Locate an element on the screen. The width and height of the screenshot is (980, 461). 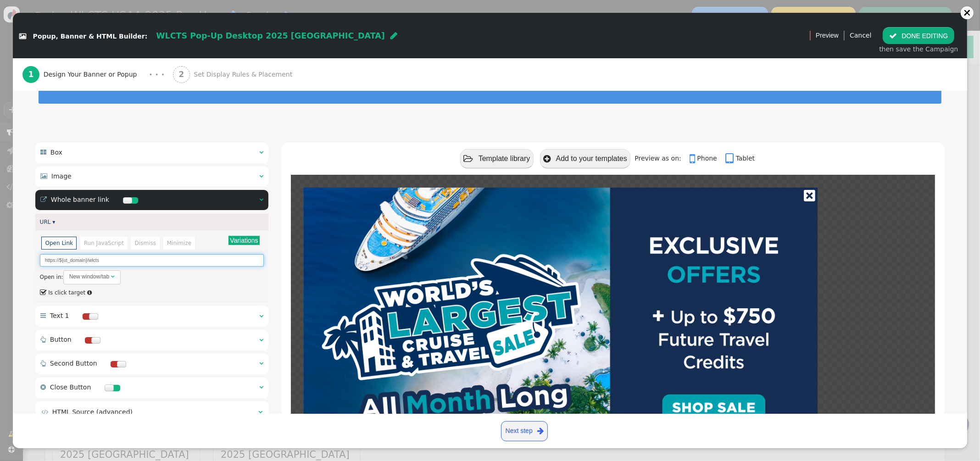
input: Link URL is located at coordinates (152, 260).